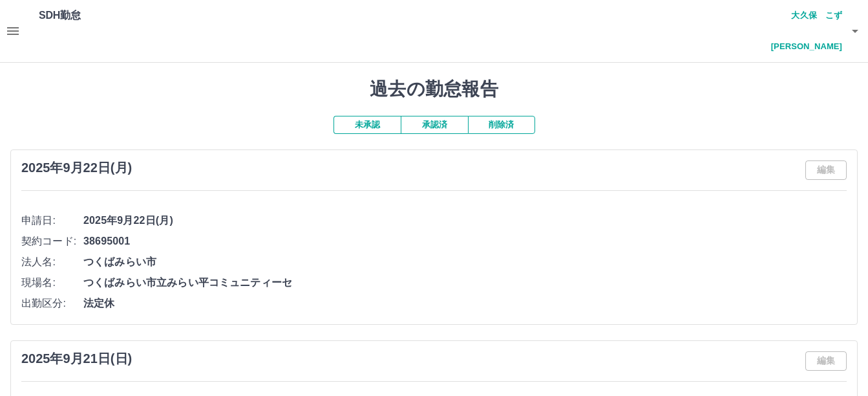 The width and height of the screenshot is (868, 396). Describe the element at coordinates (501, 125) in the screenshot. I see `button: 削除済` at that location.